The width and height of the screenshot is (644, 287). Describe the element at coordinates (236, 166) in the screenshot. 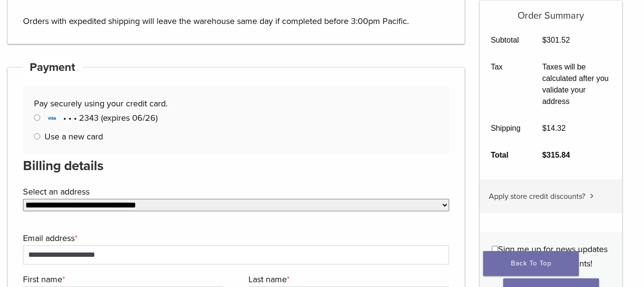

I see `h3: Billing details` at that location.